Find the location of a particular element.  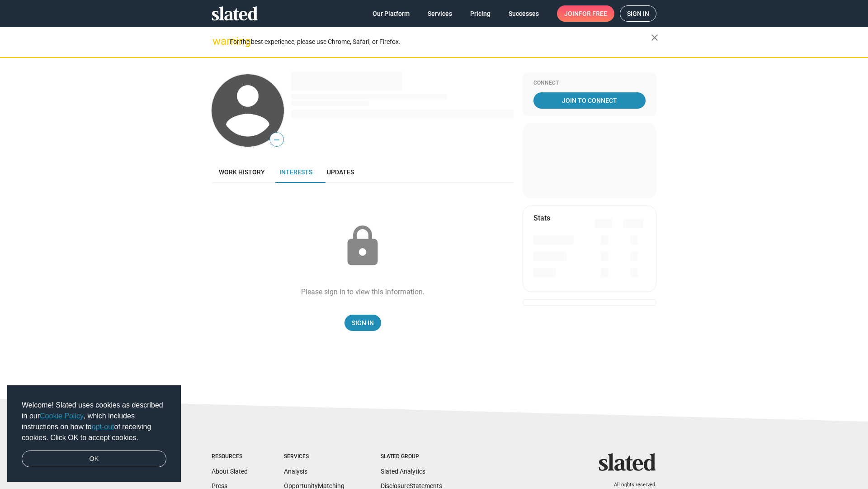

div: Slated Group is located at coordinates (412, 457).